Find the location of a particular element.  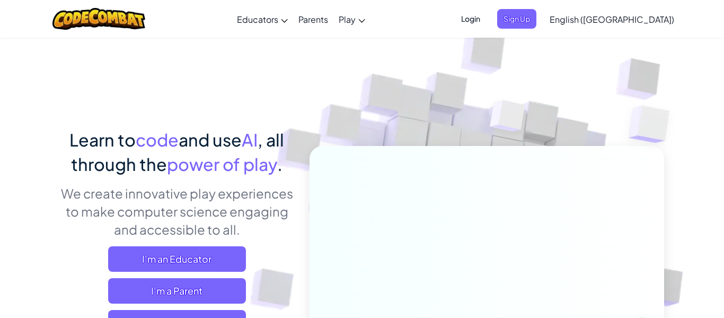

span: Login is located at coordinates (471, 19).